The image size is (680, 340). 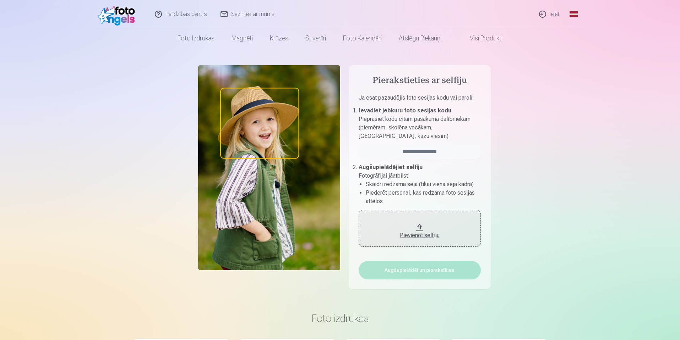 What do you see at coordinates (340, 319) in the screenshot?
I see `h3: Foto izdrukas` at bounding box center [340, 319].